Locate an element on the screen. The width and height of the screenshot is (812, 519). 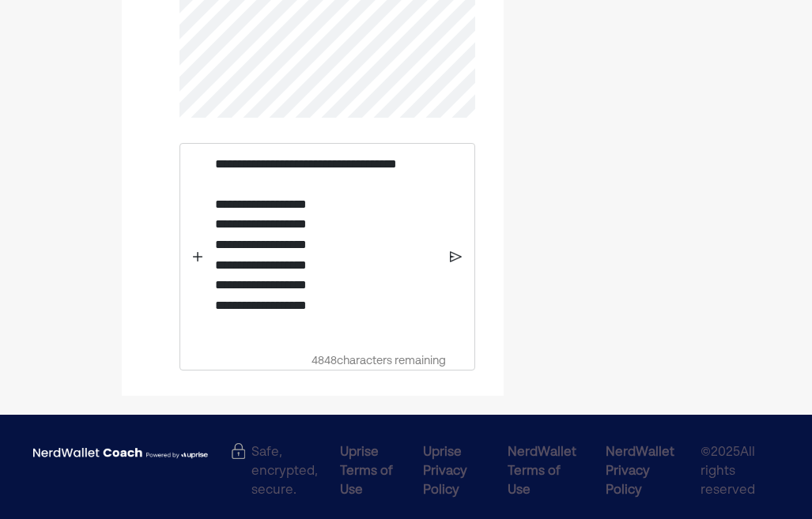
div: Rich Text Editor. Editing area: main is located at coordinates (326, 245).